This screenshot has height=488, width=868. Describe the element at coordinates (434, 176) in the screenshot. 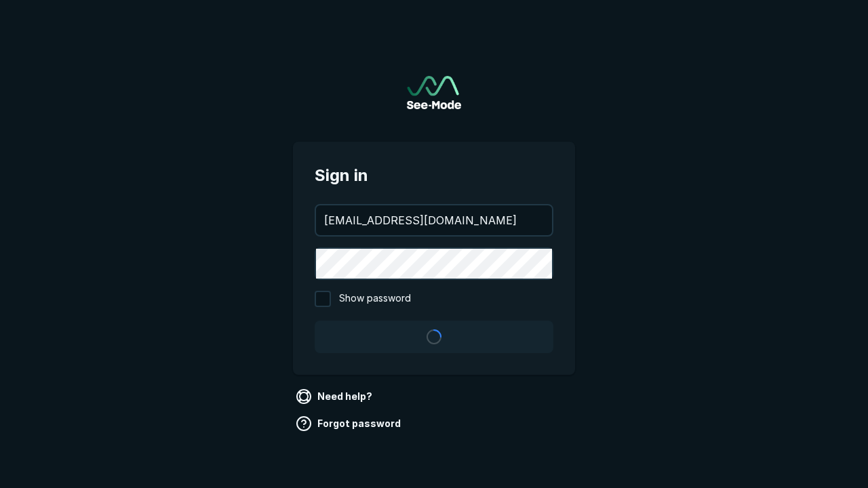

I see `span: Sign in` at that location.